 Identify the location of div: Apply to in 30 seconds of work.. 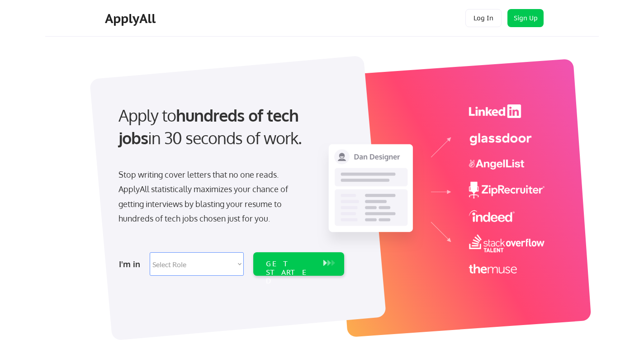
(229, 126).